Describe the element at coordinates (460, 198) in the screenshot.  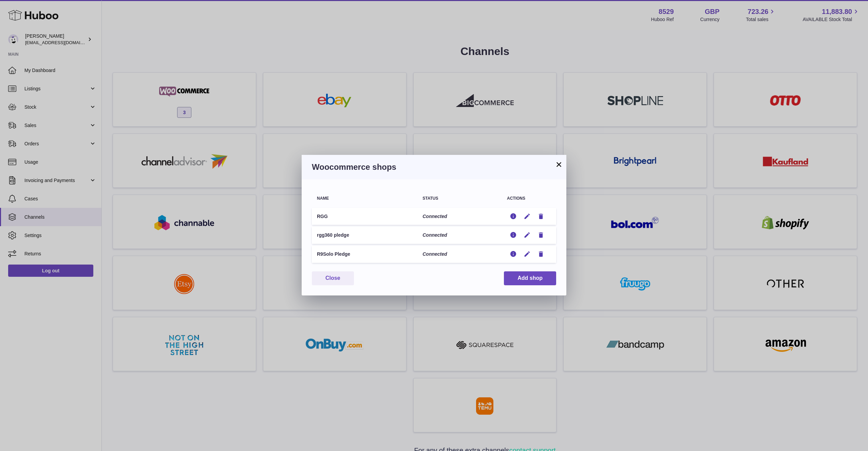
I see `div: Status` at that location.